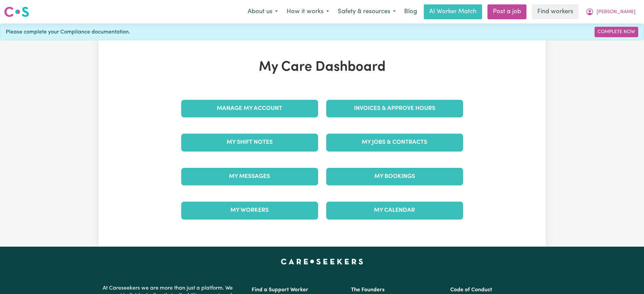  Describe the element at coordinates (367, 12) in the screenshot. I see `button: Safety & resources` at that location.